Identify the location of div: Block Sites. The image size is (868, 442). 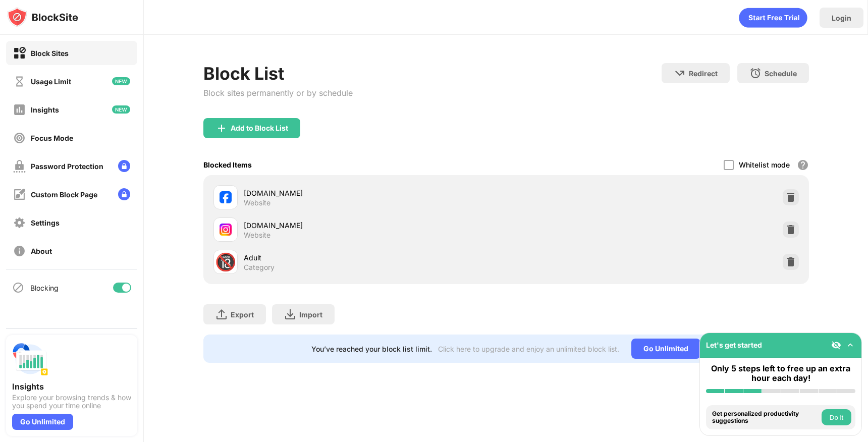
(50, 53).